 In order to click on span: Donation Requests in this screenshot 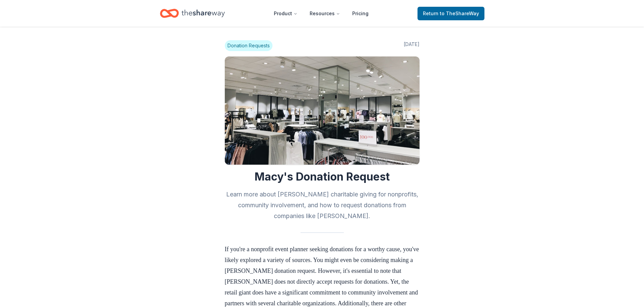, I will do `click(248, 46)`.